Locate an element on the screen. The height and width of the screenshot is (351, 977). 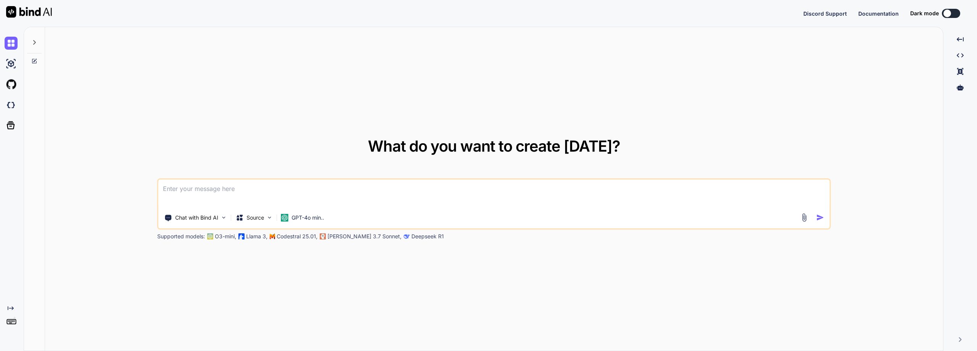
span: Dark mode is located at coordinates (924, 13).